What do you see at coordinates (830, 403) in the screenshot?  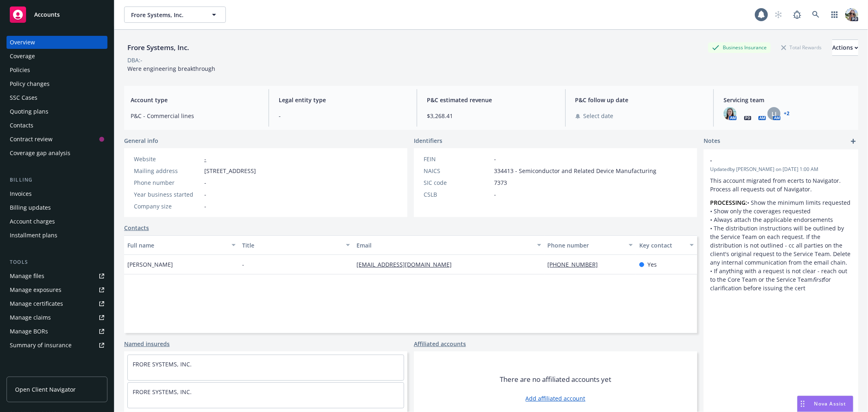 I see `span: Nova Assist` at bounding box center [830, 403].